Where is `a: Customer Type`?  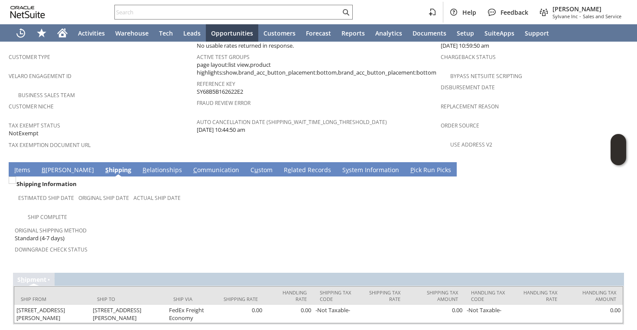 a: Customer Type is located at coordinates (29, 57).